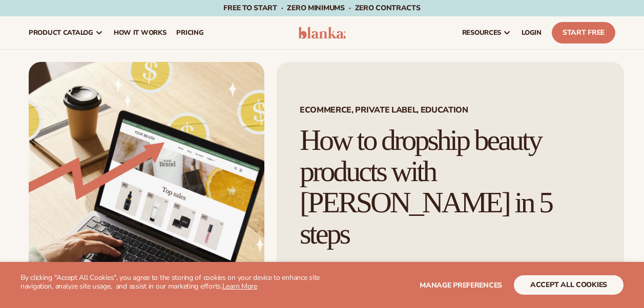 This screenshot has width=644, height=308. Describe the element at coordinates (461, 286) in the screenshot. I see `button: Manage preferences` at that location.